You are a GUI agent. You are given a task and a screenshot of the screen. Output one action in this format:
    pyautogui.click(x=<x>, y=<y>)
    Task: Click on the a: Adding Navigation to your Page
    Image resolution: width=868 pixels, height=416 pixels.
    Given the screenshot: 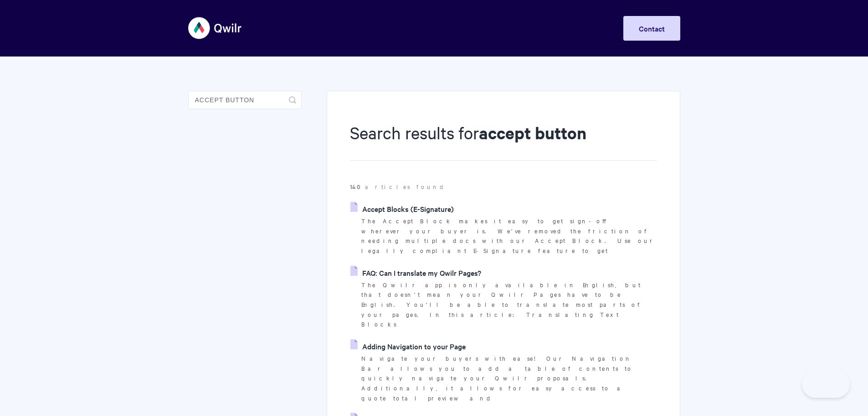 What is the action you would take?
    pyautogui.click(x=408, y=346)
    